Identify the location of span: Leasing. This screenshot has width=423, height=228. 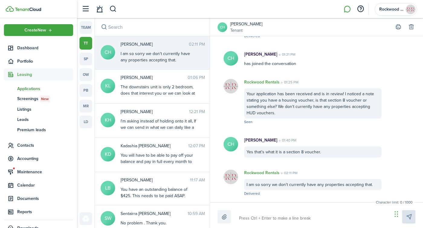
(45, 74).